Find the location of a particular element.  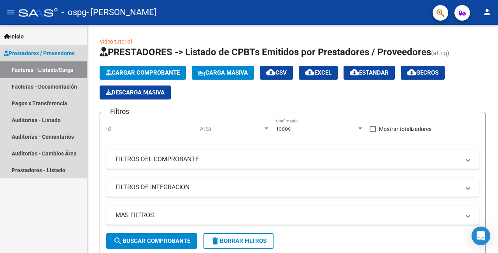

span: Mostrar totalizadores is located at coordinates (405, 129).